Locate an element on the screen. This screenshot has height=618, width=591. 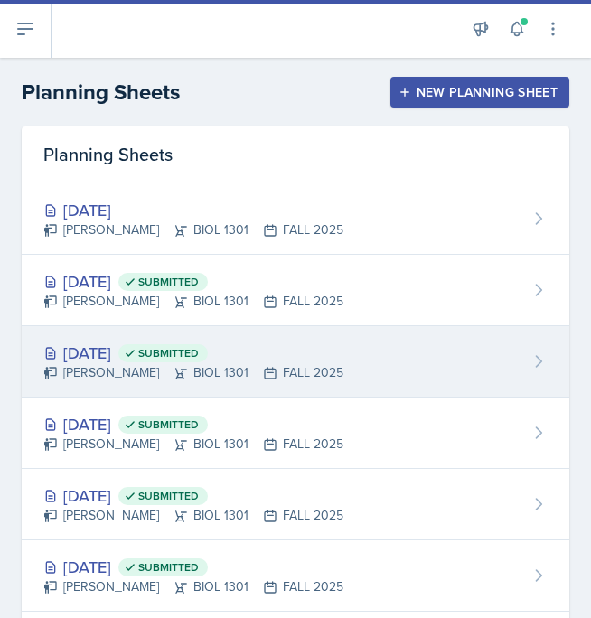
div: Planning Sheets is located at coordinates (296, 155).